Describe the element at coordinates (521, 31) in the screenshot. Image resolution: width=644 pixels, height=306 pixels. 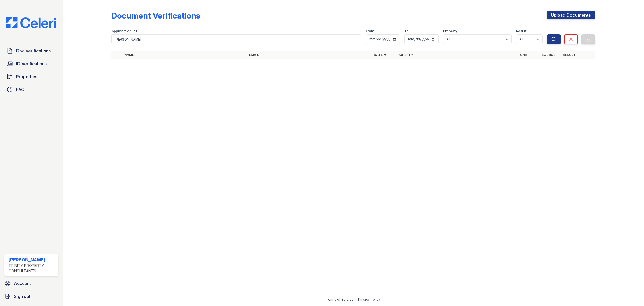
I see `label: Result` at that location.